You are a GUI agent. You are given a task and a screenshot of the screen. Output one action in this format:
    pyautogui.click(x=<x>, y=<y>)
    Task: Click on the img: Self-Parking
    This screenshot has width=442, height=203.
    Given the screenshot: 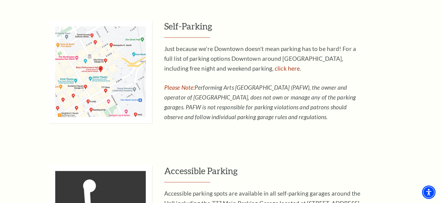 What is the action you would take?
    pyautogui.click(x=100, y=71)
    